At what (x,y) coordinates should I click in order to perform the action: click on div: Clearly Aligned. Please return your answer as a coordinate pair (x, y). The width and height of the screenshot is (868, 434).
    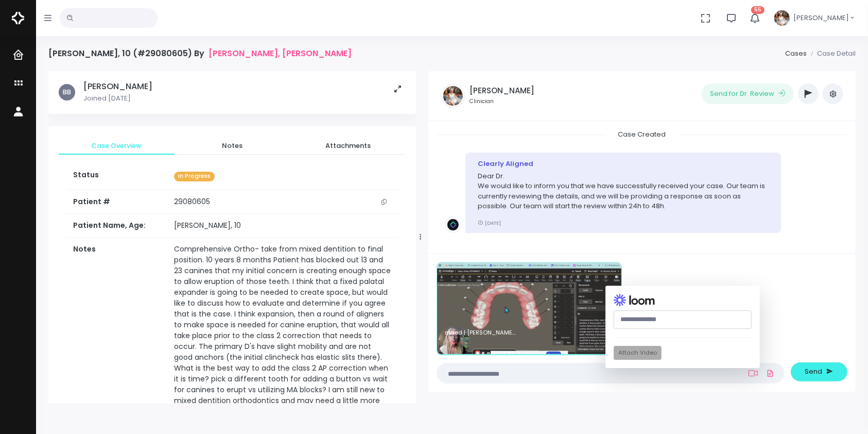
    Looking at the image, I should click on (623, 164).